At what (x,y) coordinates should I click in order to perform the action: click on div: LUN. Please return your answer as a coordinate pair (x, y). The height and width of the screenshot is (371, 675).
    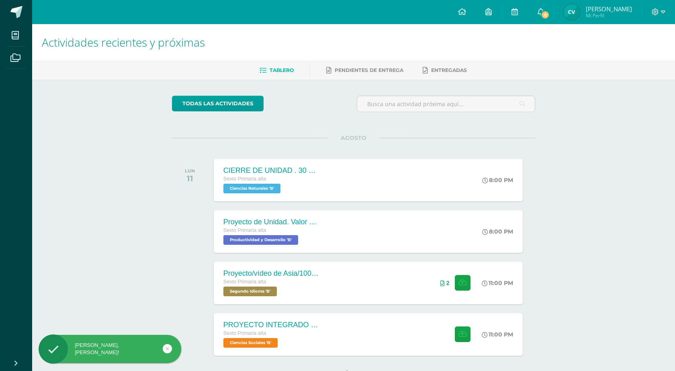
    Looking at the image, I should click on (190, 171).